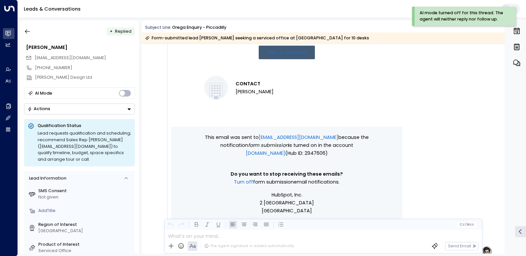  Describe the element at coordinates (85, 250) in the screenshot. I see `div: Serviced Office` at that location.